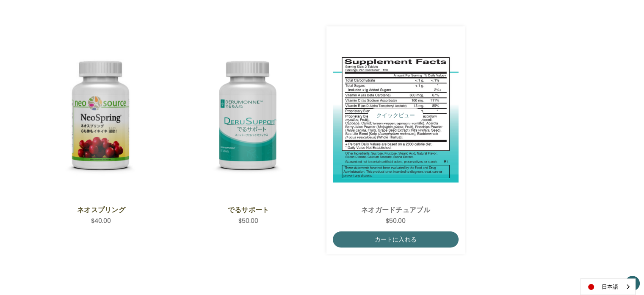 The height and width of the screenshot is (295, 644). I want to click on img: ネオスプリング, so click(101, 115).